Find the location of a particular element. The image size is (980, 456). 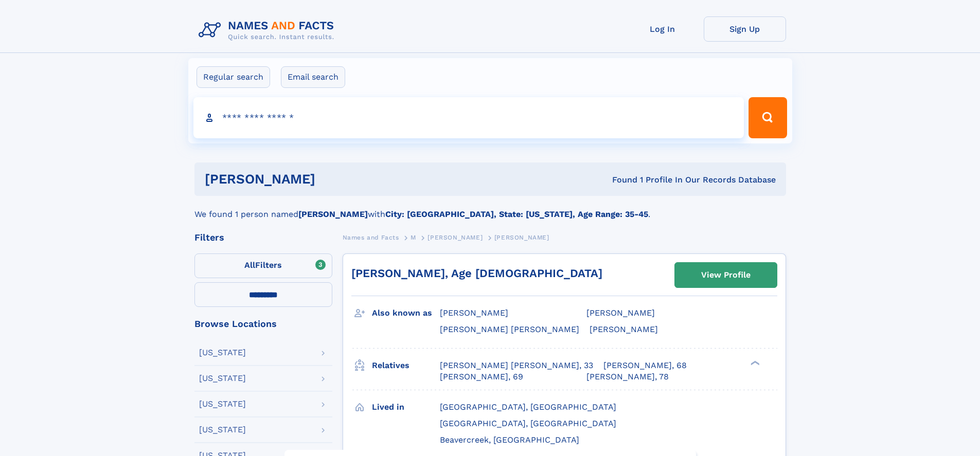

h3: Also known as is located at coordinates (406, 313).